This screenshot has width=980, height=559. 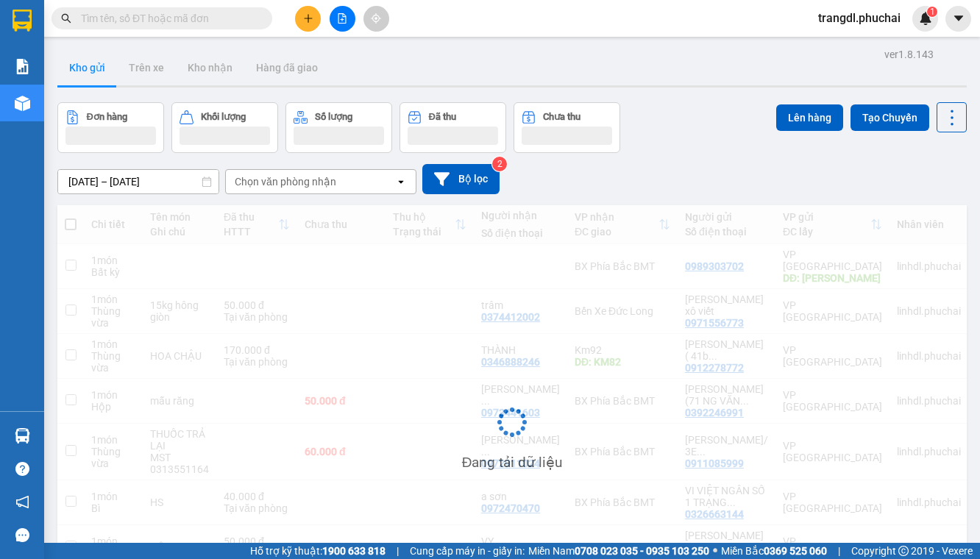 I want to click on button: file-add, so click(x=342, y=19).